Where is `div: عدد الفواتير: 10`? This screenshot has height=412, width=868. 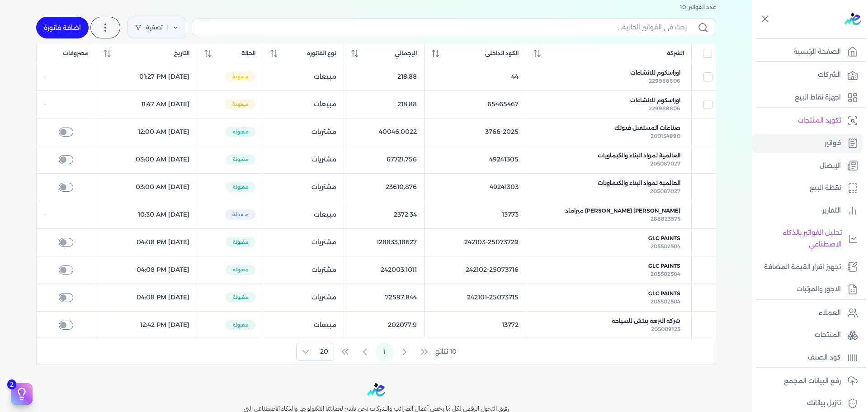
div: عدد الفواتير: 10 is located at coordinates (376, 7).